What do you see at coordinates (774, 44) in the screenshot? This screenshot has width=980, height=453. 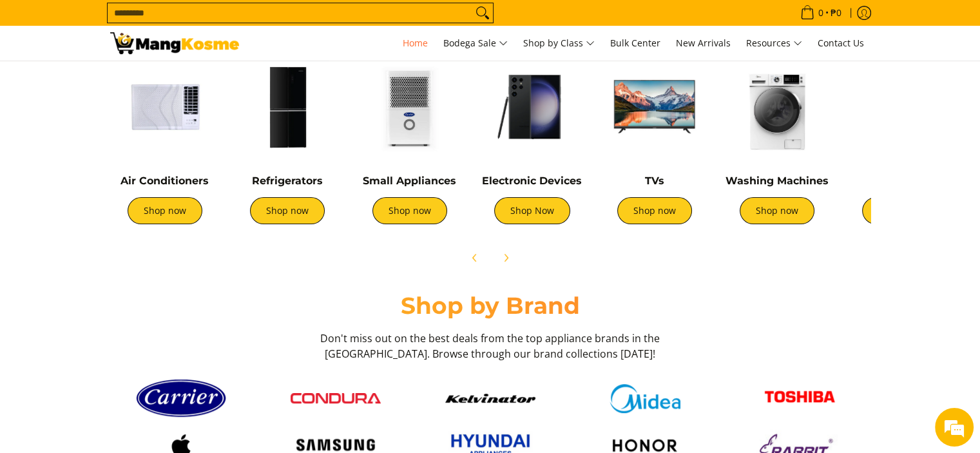 I see `span: Resources` at bounding box center [774, 44].